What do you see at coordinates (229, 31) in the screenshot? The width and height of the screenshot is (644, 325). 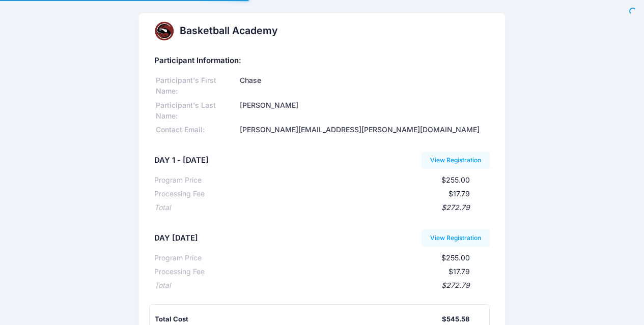 I see `h2: Basketball Academy` at bounding box center [229, 31].